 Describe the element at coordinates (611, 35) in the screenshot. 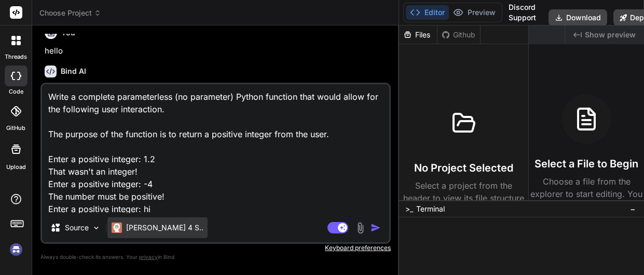

I see `span: Show preview` at that location.